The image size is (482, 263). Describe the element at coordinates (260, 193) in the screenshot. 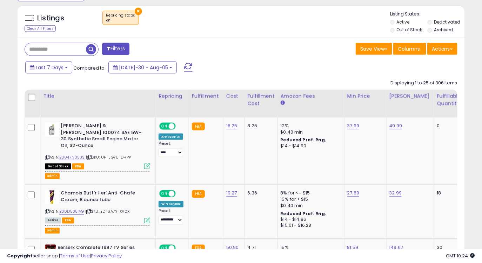

I see `div: 6.36` at that location.